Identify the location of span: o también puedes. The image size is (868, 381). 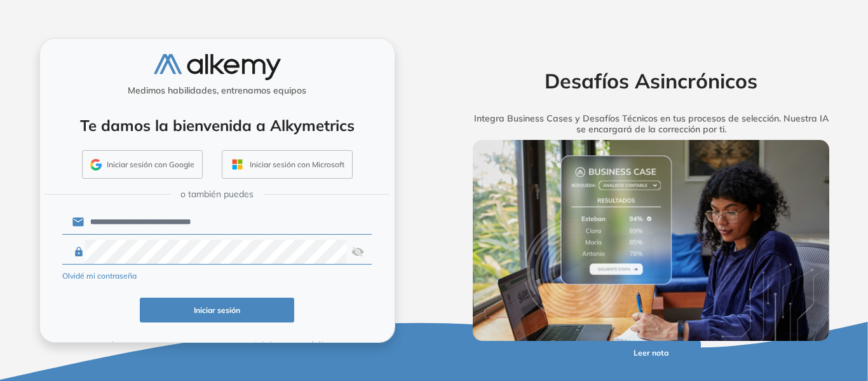
(217, 193).